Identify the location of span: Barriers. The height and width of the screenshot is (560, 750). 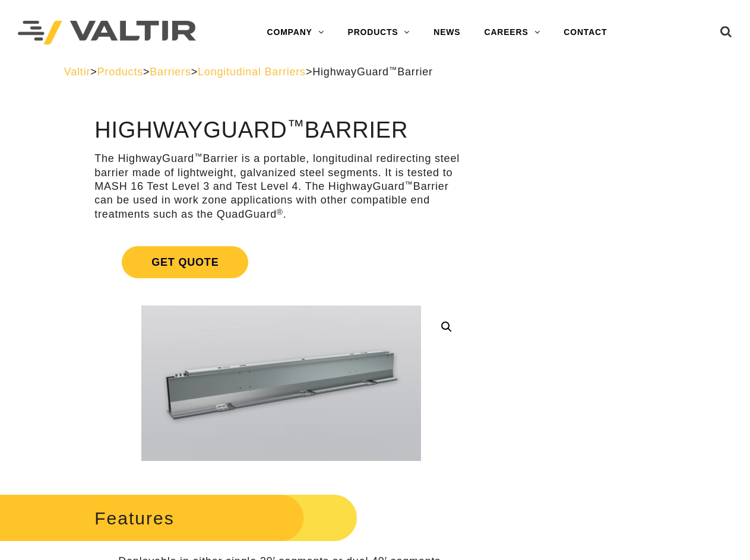
(170, 72).